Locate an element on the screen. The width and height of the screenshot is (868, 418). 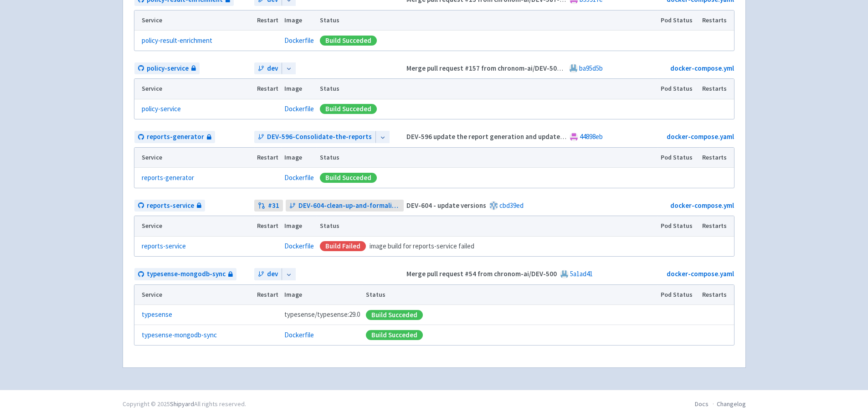
span: typesense-mongodb-sync is located at coordinates (186, 274).